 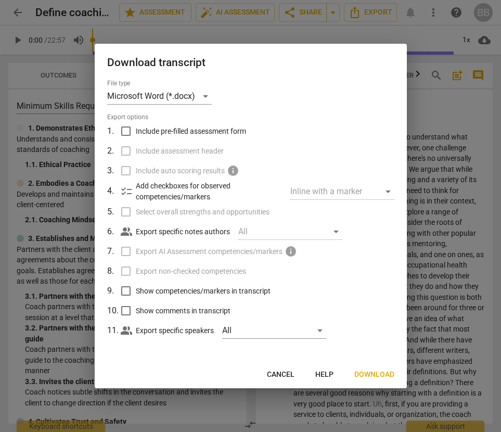 I want to click on td: 1 ., so click(x=114, y=131).